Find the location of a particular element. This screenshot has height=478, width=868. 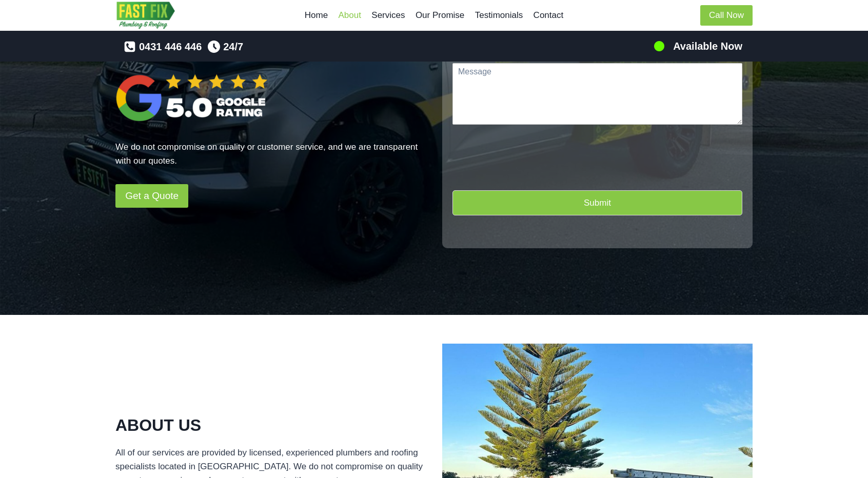

a: Services is located at coordinates (388, 15).